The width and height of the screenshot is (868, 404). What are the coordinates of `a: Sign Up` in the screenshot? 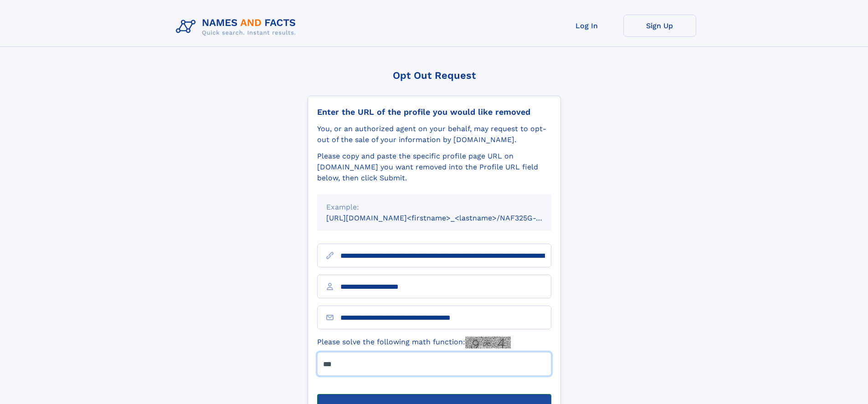 It's located at (660, 26).